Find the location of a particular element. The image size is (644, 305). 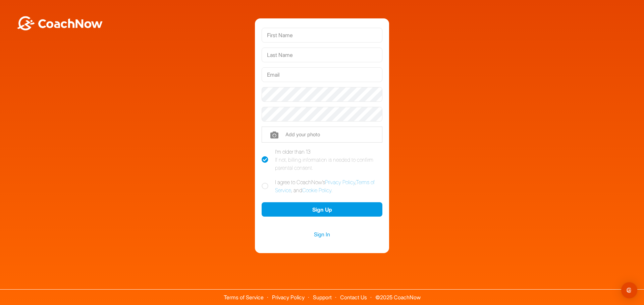

img: BwLJSsUCoWCh5upNqxVrqldRgqLPVwmV24tXu5FoVAoFEpwwqQ3VIfuoInZCoVCoTD4vwADAC3ZFMkVEQFDAAAAAElFTkSuQmCC is located at coordinates (60, 23).